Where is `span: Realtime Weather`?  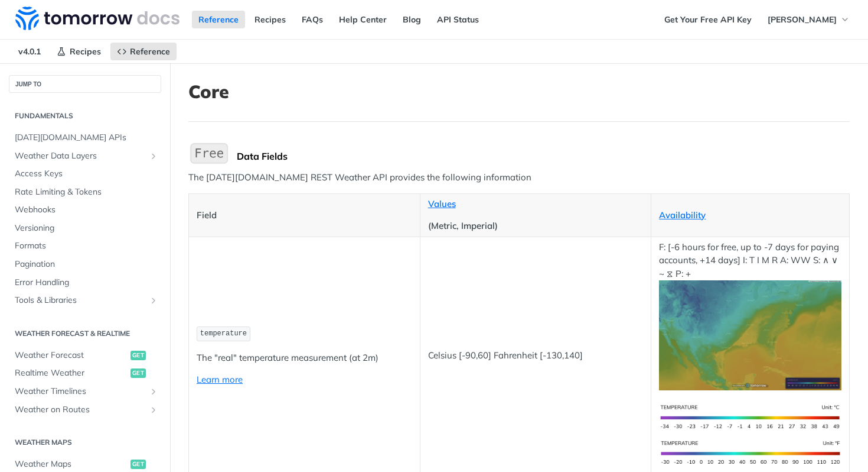 span: Realtime Weather is located at coordinates (71, 373).